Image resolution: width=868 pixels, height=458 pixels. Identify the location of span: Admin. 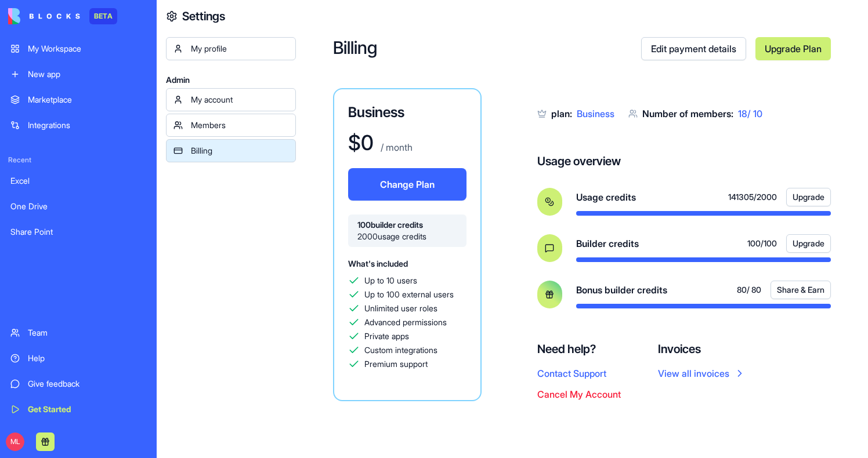
(231, 80).